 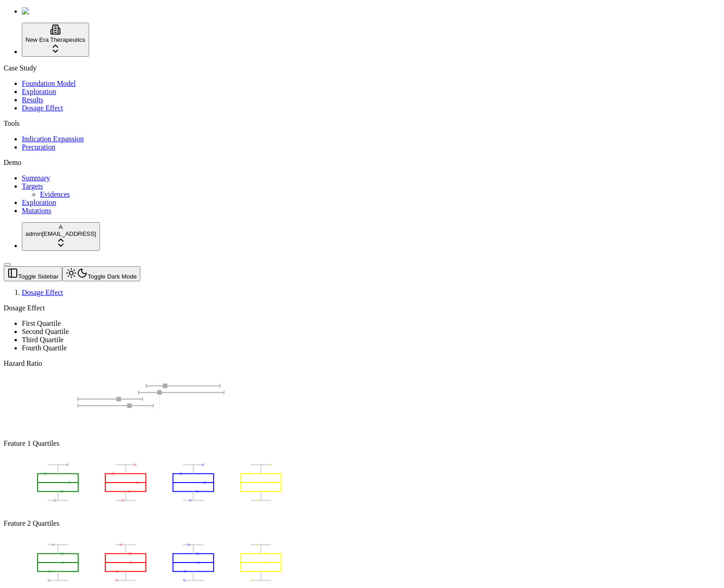 What do you see at coordinates (126, 512) in the screenshot?
I see `text: category-2` at bounding box center [126, 512].